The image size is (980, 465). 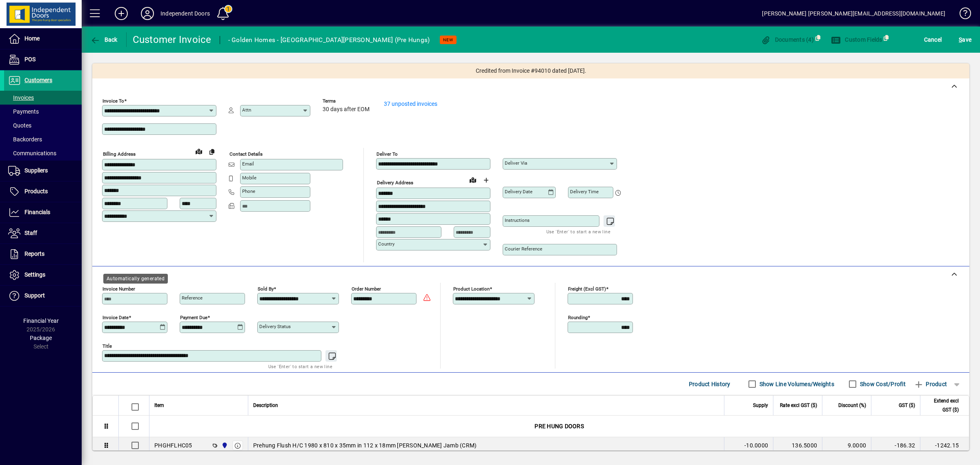 What do you see at coordinates (907, 405) in the screenshot?
I see `span: GST ($)` at bounding box center [907, 405].